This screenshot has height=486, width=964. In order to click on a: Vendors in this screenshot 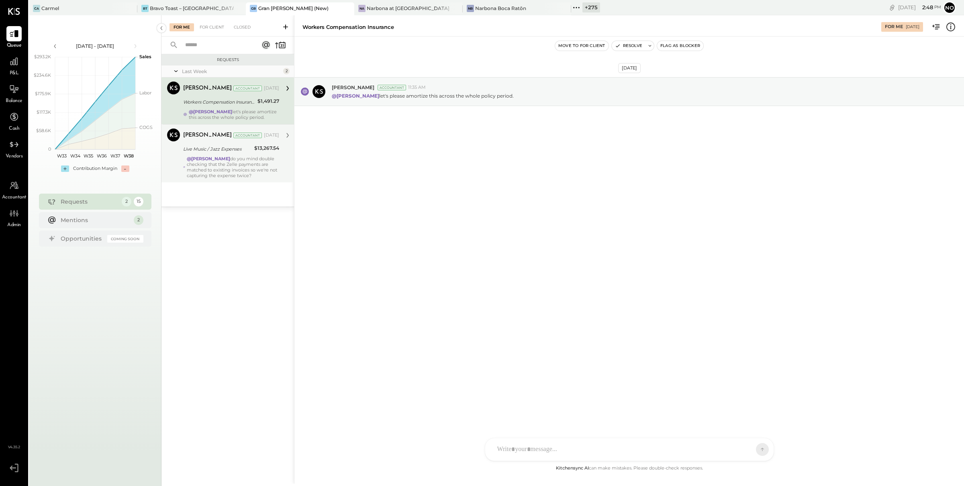, I will do `click(14, 149)`.